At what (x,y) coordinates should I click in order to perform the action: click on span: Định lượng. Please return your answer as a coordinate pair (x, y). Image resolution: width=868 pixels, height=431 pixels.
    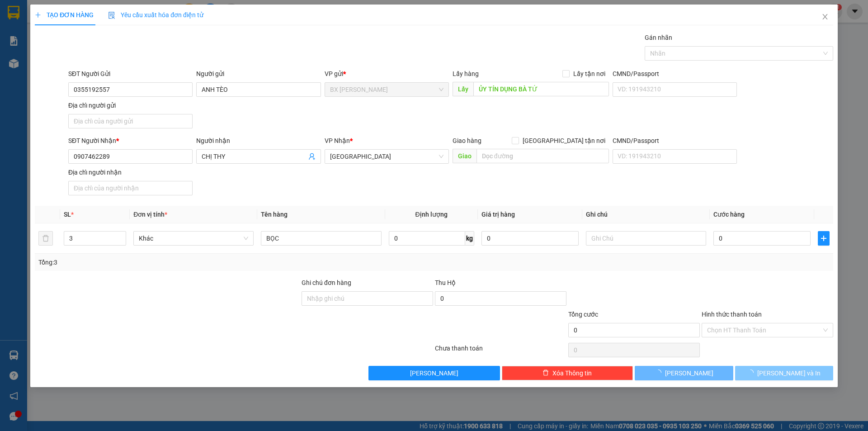
    Looking at the image, I should click on (431, 215).